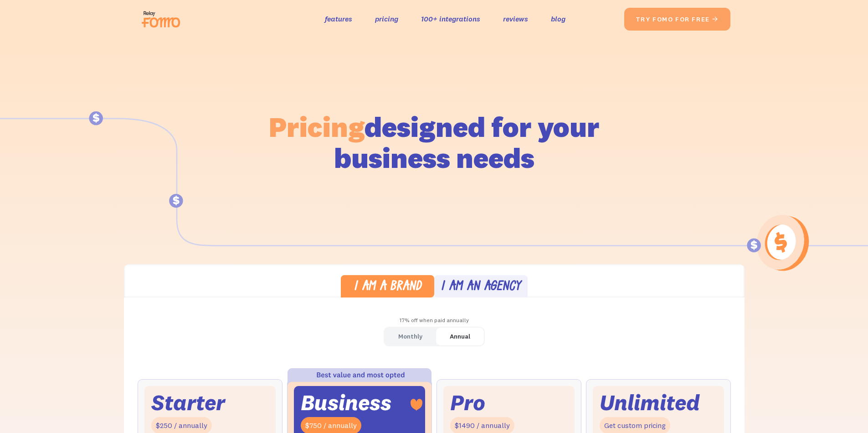  What do you see at coordinates (188, 402) in the screenshot?
I see `div: Starter` at bounding box center [188, 402].